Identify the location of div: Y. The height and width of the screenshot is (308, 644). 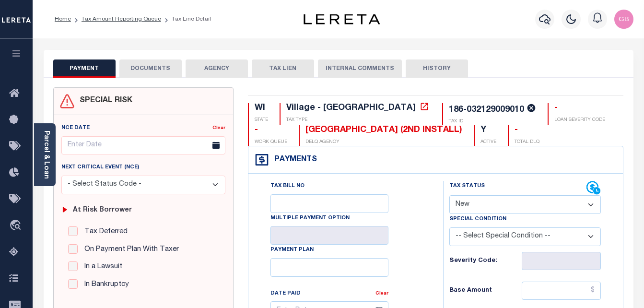
(488, 130).